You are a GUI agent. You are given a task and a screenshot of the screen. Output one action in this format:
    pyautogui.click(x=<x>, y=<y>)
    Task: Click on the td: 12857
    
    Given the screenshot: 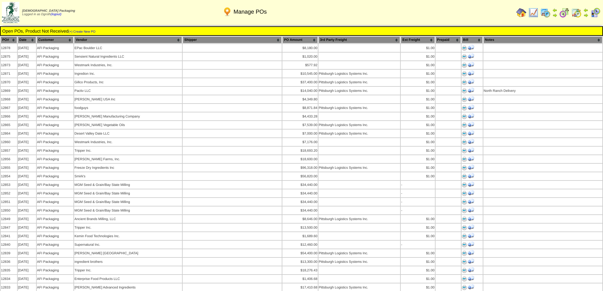 What is the action you would take?
    pyautogui.click(x=9, y=150)
    